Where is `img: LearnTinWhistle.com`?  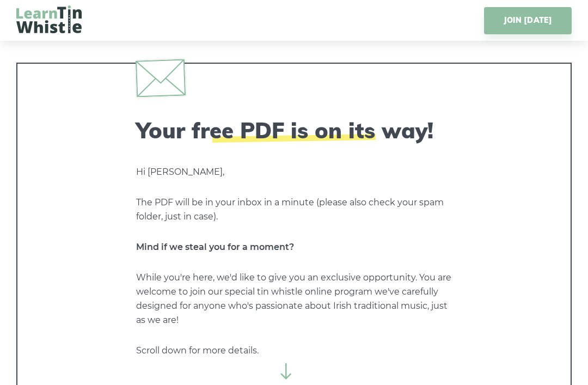 img: LearnTinWhistle.com is located at coordinates (49, 20).